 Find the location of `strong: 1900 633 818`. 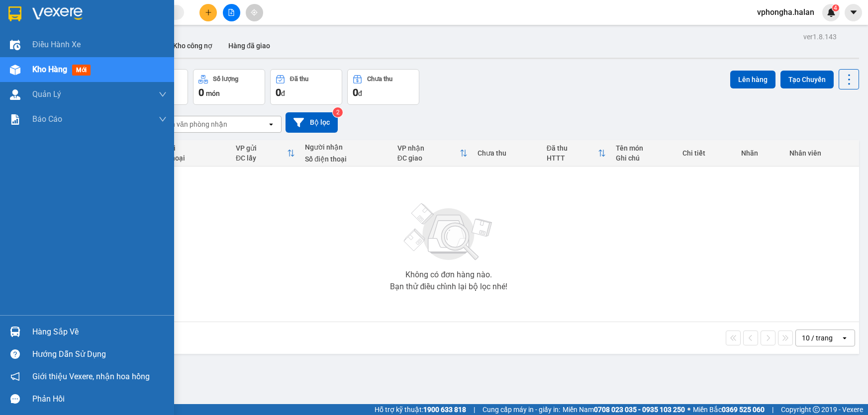

strong: 1900 633 818 is located at coordinates (445, 410).